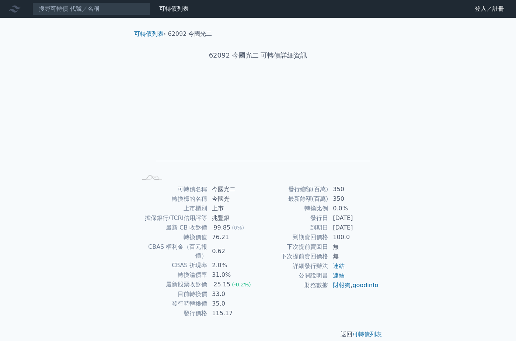 This screenshot has height=341, width=516. What do you see at coordinates (172, 237) in the screenshot?
I see `td: 轉換價值` at bounding box center [172, 237].